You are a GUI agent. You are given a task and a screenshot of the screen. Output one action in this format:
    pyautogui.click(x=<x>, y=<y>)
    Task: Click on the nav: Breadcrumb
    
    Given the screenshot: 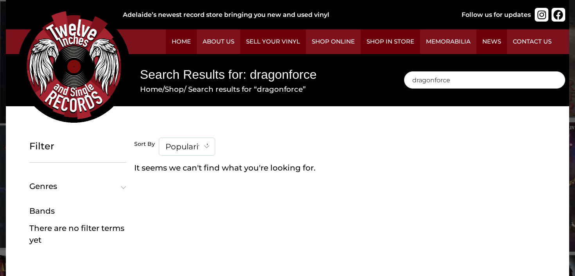 What is the action you would take?
    pyautogui.click(x=260, y=89)
    